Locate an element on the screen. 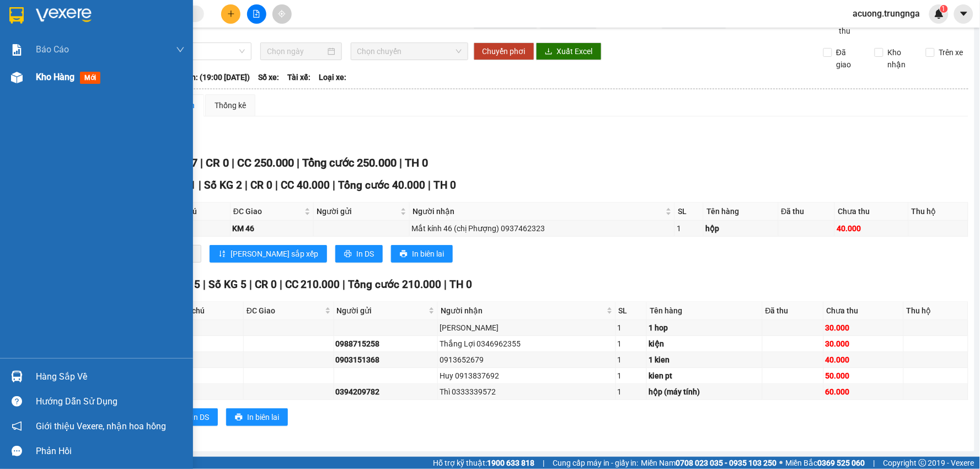 This screenshot has height=469, width=980. strong: 0708 023 035 - 0935 103 250 is located at coordinates (726, 463).